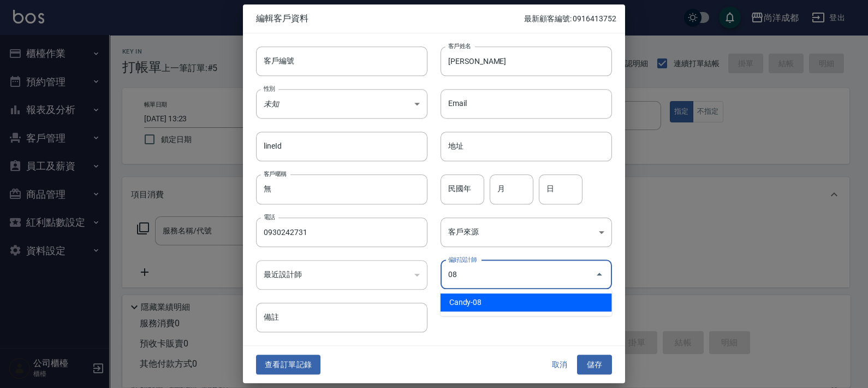 The height and width of the screenshot is (388, 868). I want to click on p: 最新顧客編號: 0916413752, so click(570, 19).